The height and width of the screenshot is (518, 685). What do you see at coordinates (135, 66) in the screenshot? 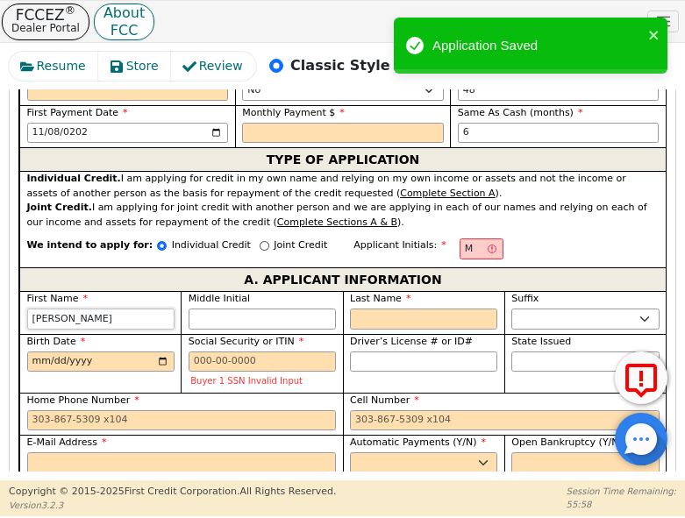
I see `button: Store` at bounding box center [135, 66].